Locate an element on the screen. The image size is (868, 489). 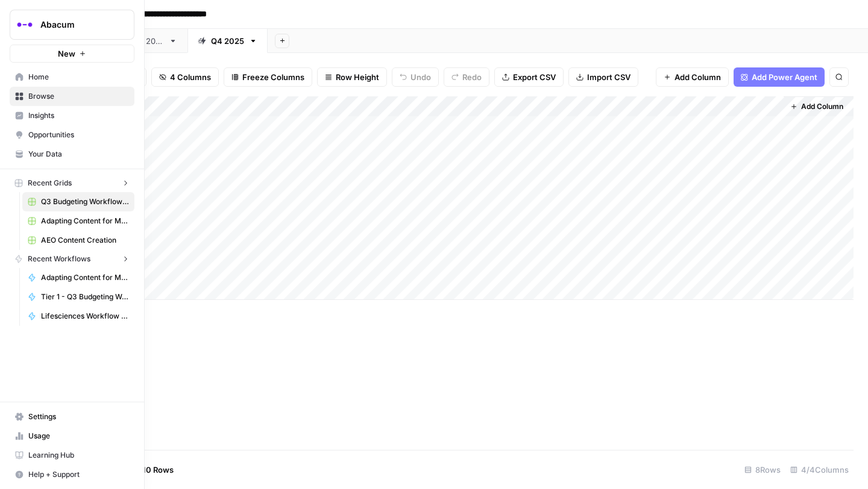
span: Recent Workflows is located at coordinates (59, 259).